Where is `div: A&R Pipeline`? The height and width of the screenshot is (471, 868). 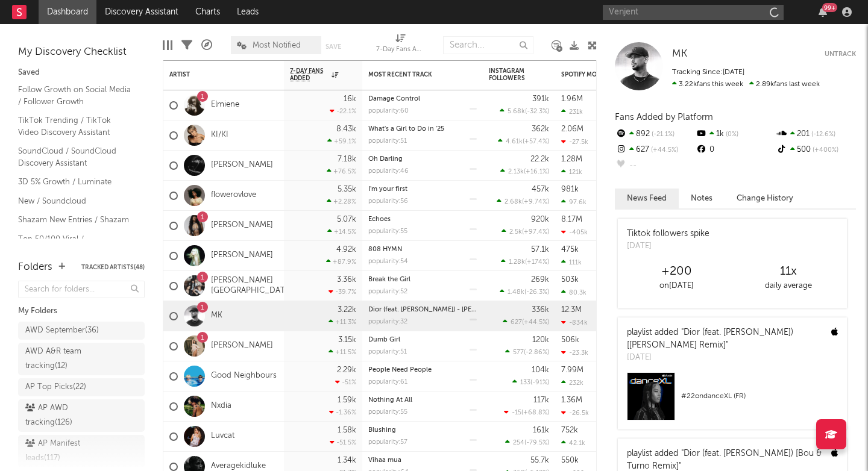 div: A&R Pipeline is located at coordinates (207, 45).